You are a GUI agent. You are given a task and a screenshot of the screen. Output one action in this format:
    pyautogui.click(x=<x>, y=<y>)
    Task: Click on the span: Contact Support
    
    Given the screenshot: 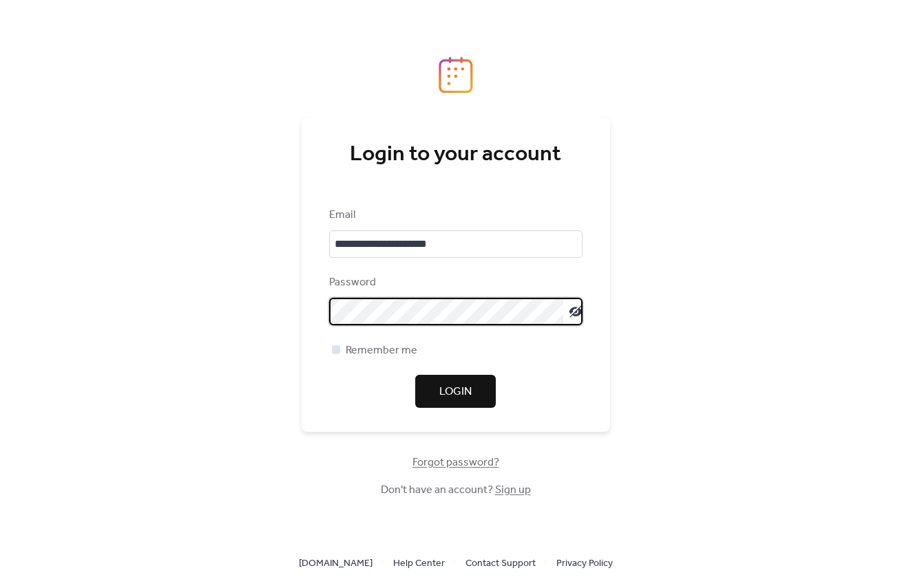 What is the action you would take?
    pyautogui.click(x=501, y=565)
    